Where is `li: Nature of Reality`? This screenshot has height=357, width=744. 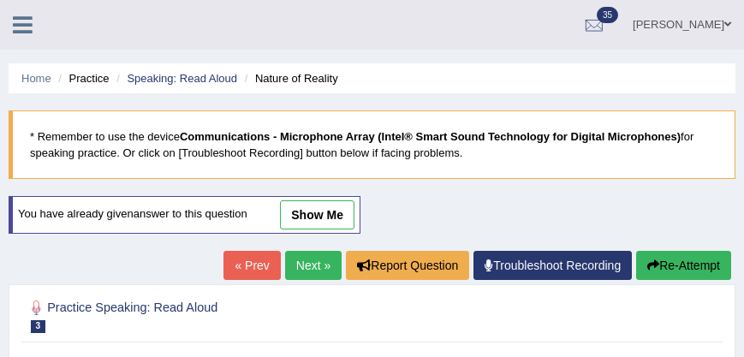
li: Nature of Reality is located at coordinates (289, 78).